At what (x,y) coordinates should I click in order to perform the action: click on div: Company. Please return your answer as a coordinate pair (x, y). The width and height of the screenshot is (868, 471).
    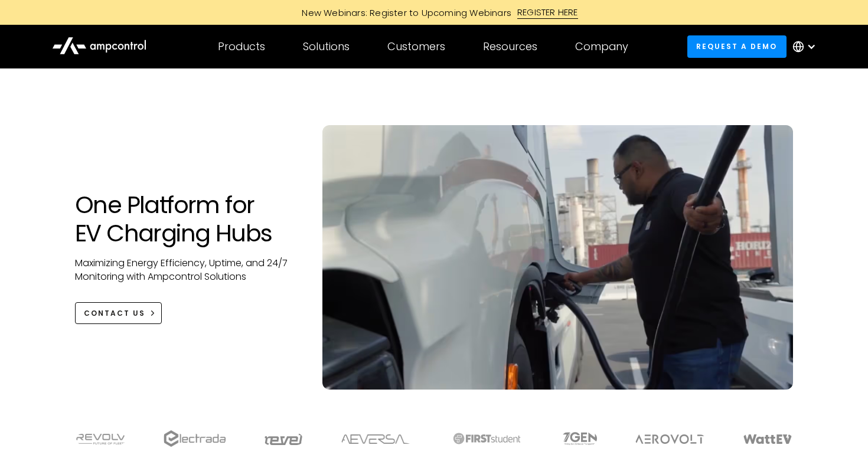
    Looking at the image, I should click on (601, 47).